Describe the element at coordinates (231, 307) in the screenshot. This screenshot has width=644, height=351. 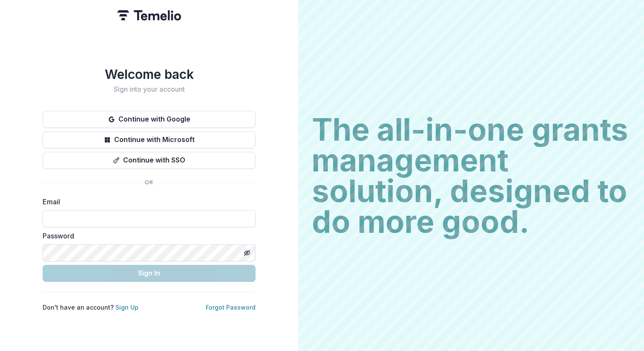
I see `a: Forgot Password` at that location.